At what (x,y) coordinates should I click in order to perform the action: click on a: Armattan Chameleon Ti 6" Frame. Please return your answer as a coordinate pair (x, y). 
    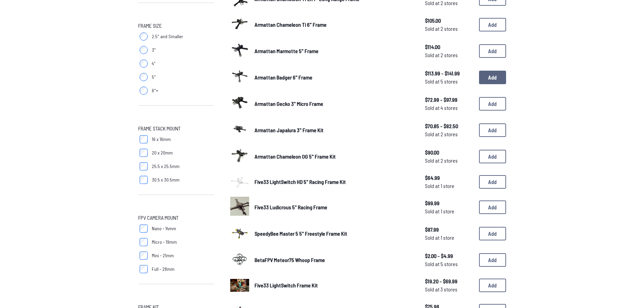
    Looking at the image, I should click on (334, 25).